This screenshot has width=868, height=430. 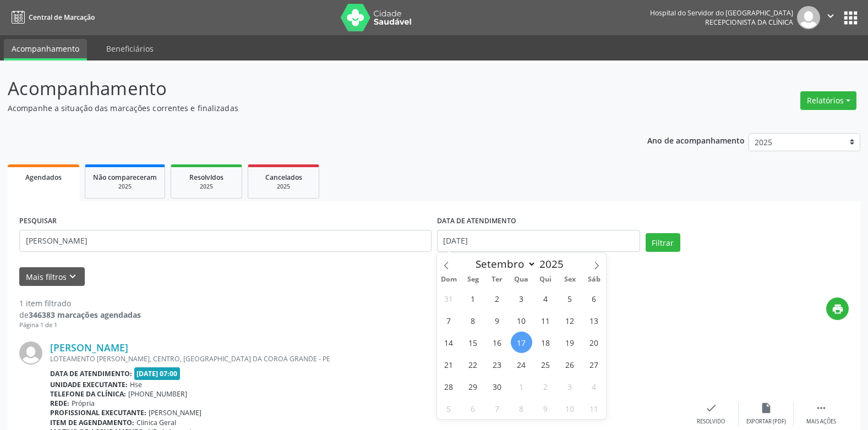 I want to click on span: Setembro 22, 2025, so click(x=473, y=364).